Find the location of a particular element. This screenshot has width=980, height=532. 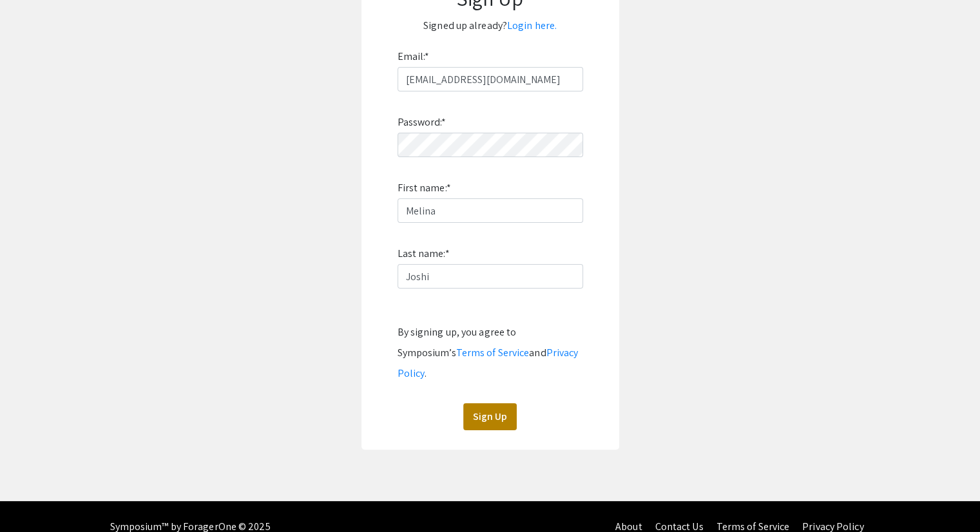

p: Signed up already? is located at coordinates (490, 26).